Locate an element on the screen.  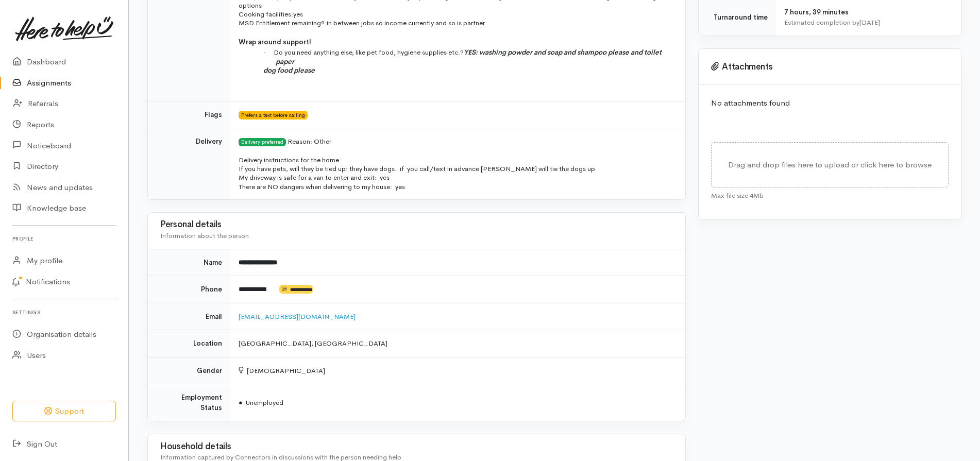
span: Delivery instructions for the home: If you have pets, will they be tied up: they have dogs. if yo... is located at coordinates (417, 173).